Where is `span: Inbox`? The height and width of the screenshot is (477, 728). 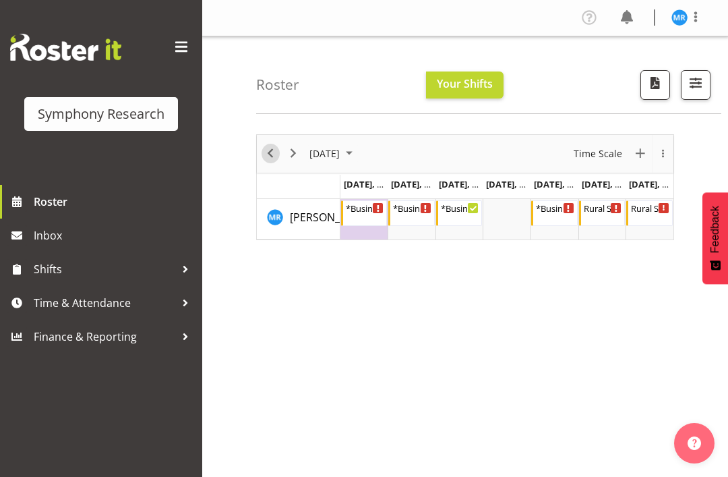
span: Inbox is located at coordinates (115, 235).